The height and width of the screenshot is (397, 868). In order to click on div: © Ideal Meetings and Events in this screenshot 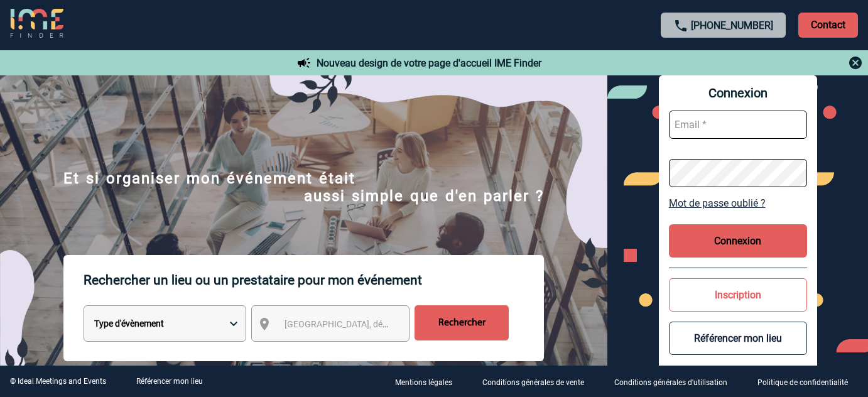, I will do `click(58, 381)`.